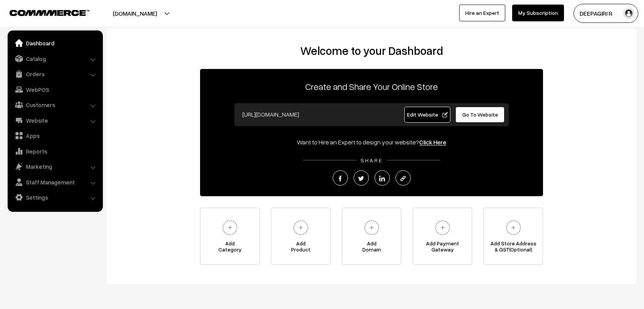  I want to click on p: Create and Share Your Online Store, so click(372, 87).